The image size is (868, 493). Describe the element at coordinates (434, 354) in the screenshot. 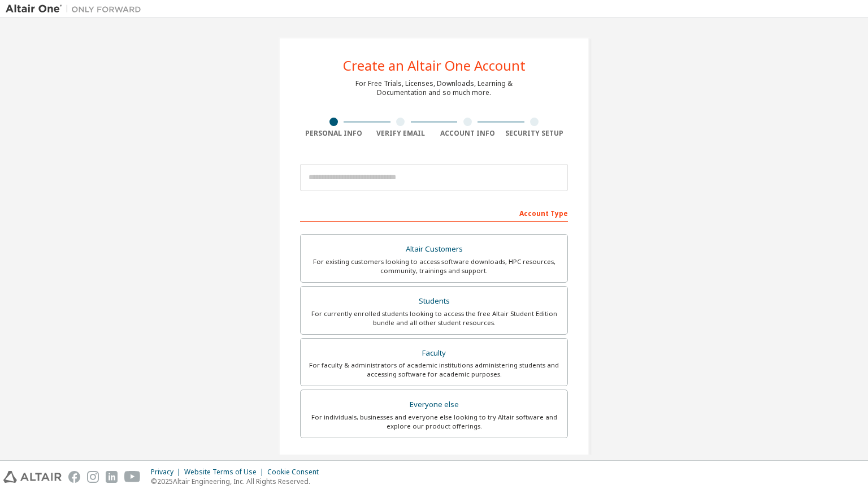

I see `div: Faculty` at that location.